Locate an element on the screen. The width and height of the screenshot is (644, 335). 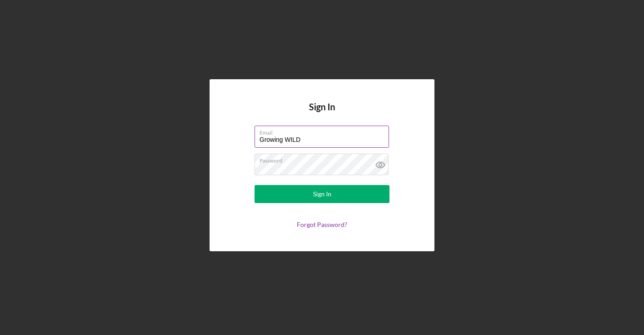
div: Sign In is located at coordinates (322, 194).